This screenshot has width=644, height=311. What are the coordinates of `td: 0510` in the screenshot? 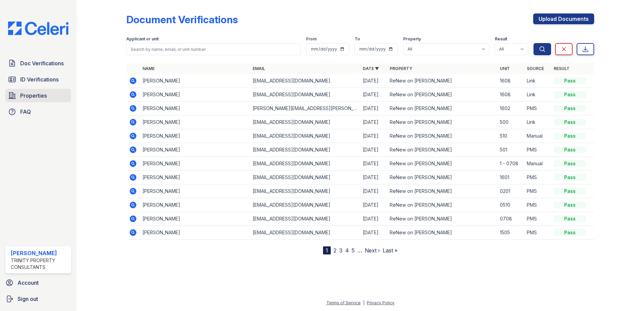 It's located at (511, 205).